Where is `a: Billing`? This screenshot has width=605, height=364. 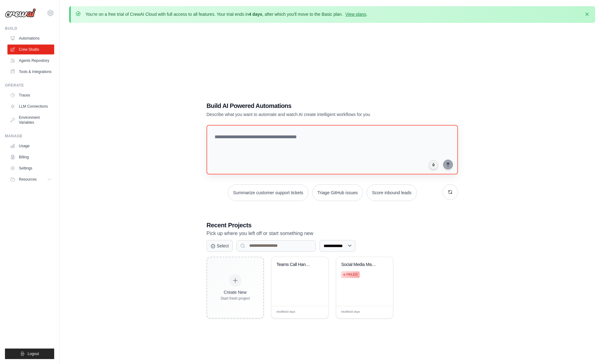 a: Billing is located at coordinates (31, 157).